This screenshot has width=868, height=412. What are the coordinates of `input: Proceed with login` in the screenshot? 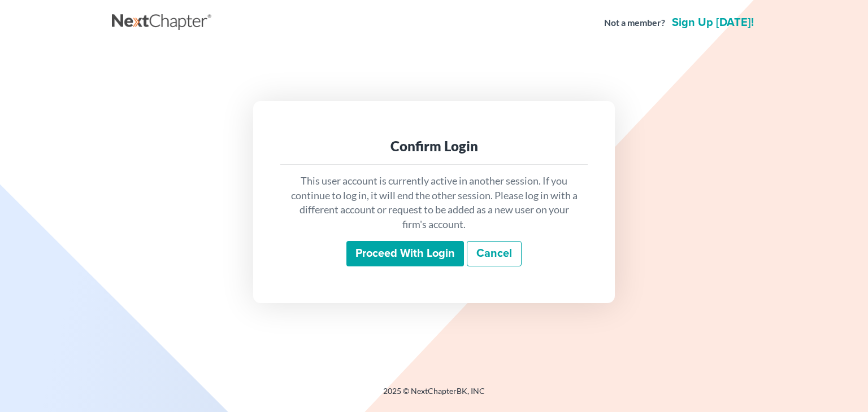 It's located at (405, 254).